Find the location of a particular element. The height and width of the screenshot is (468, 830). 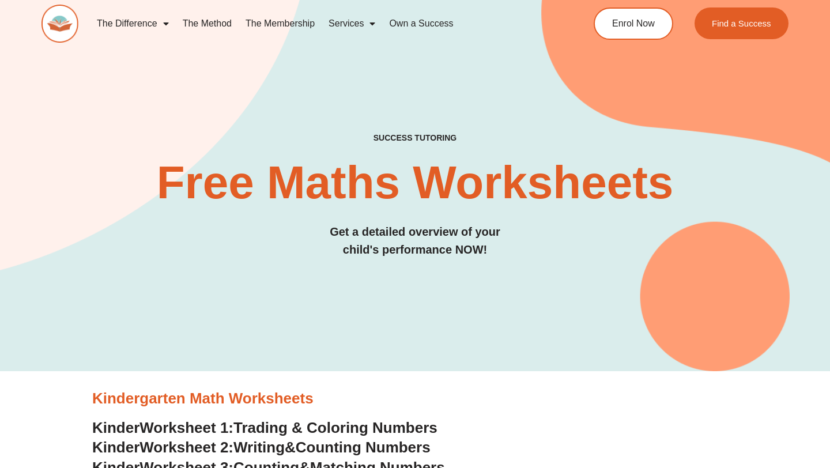

a: Find a Success is located at coordinates (741, 23).